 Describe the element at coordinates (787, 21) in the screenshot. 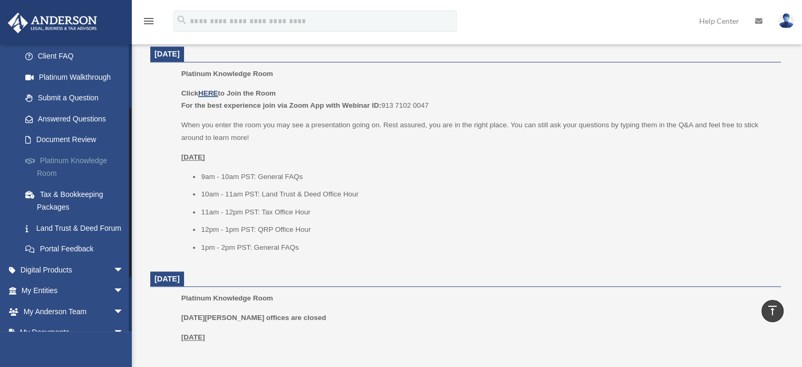

I see `img: User Pic` at that location.